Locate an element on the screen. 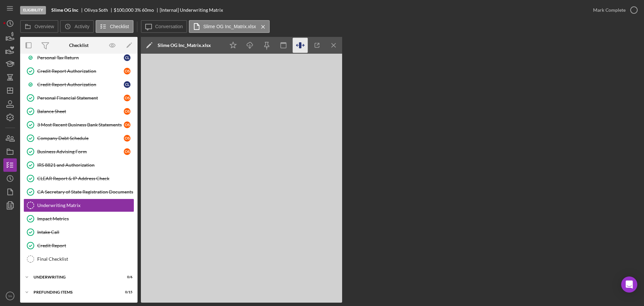  button: Conversation is located at coordinates (164, 27).